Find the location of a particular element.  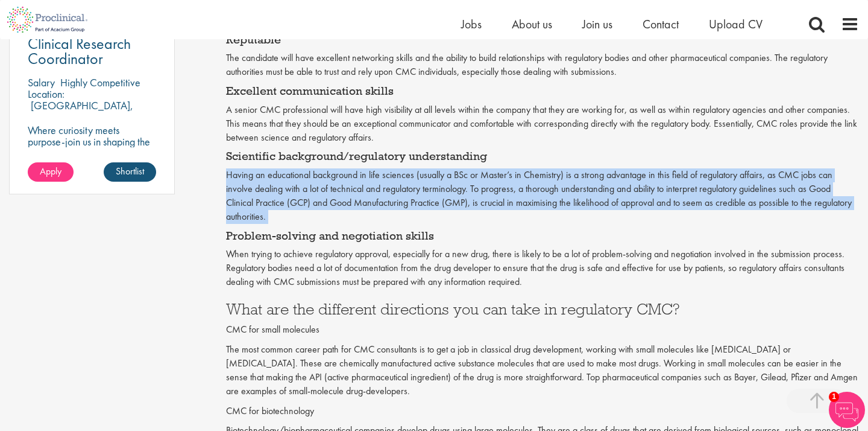

a: Join us is located at coordinates (597, 24).